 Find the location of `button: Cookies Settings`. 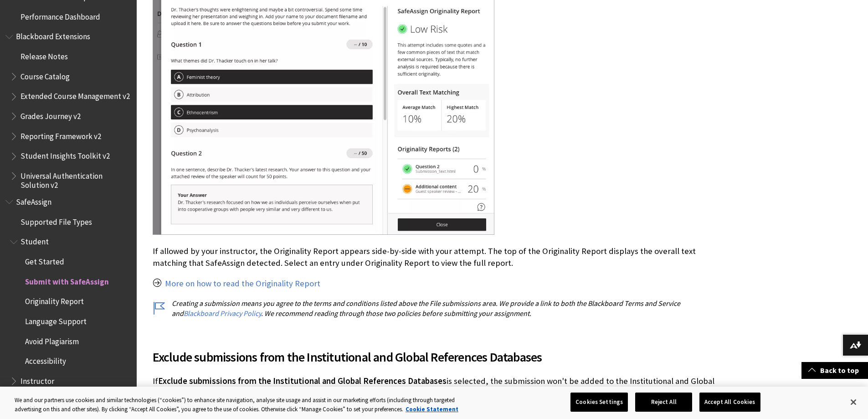

button: Cookies Settings is located at coordinates (599, 402).